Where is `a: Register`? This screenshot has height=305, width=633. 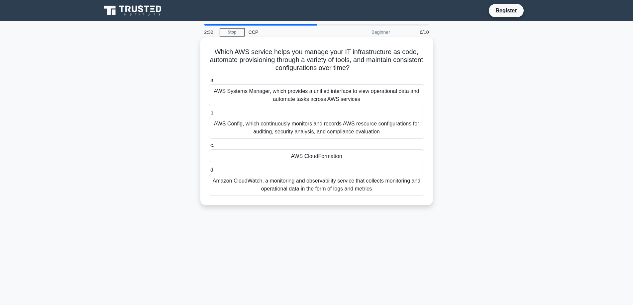
a: Register is located at coordinates (506, 10).